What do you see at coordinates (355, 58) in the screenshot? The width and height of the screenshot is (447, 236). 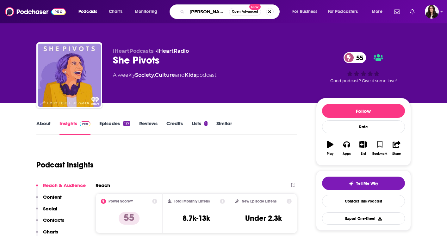 I see `a: 55` at bounding box center [355, 58].